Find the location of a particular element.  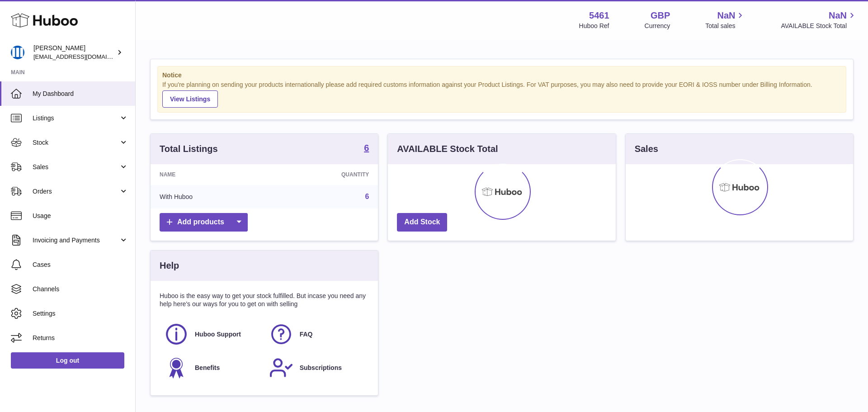

span: Subscriptions is located at coordinates (321, 367).